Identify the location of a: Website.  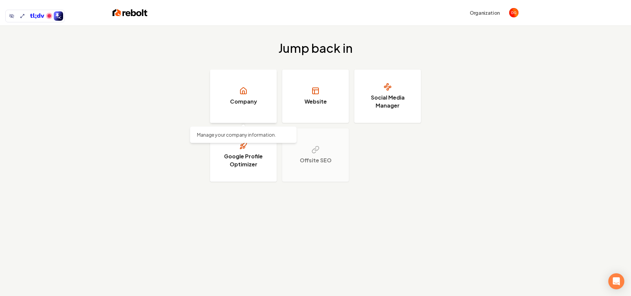
(315, 96).